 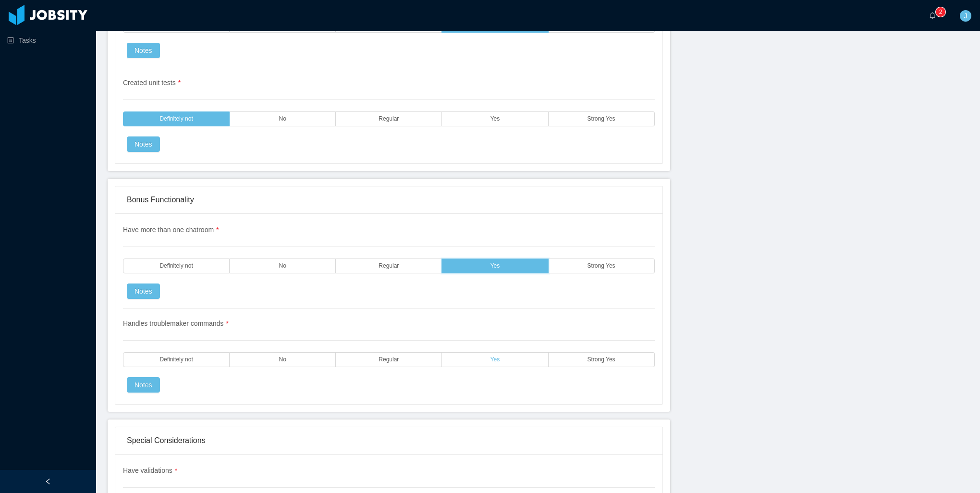 I want to click on span: Have more than one chatroom, so click(x=171, y=229).